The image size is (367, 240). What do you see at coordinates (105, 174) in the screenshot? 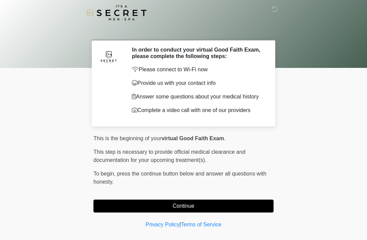
I see `span: To begin,` at bounding box center [105, 174].